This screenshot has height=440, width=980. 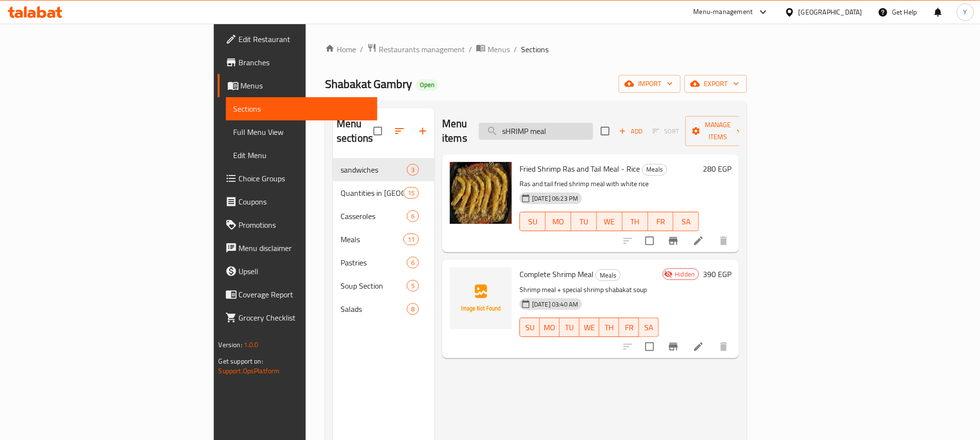 I want to click on p: Shrimp meal + special shrimp shabakat soup, so click(x=589, y=290).